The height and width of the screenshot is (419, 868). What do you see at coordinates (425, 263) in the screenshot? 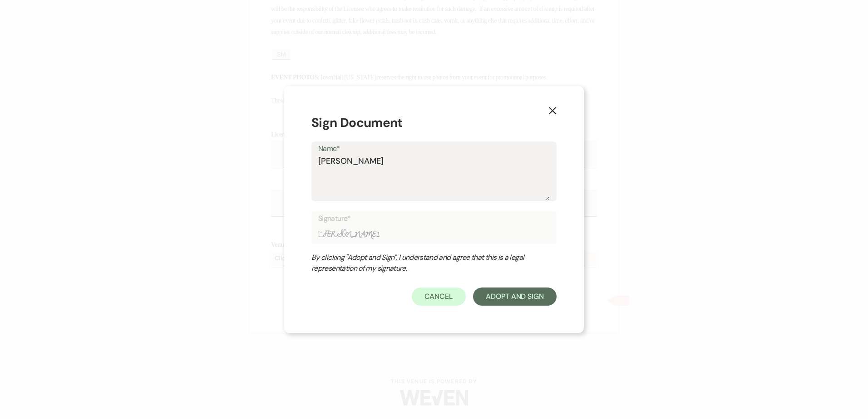
I see `div: By clicking "Adopt and Sign", I understand and agree that this is a legal representation of my si...` at bounding box center [425, 263].